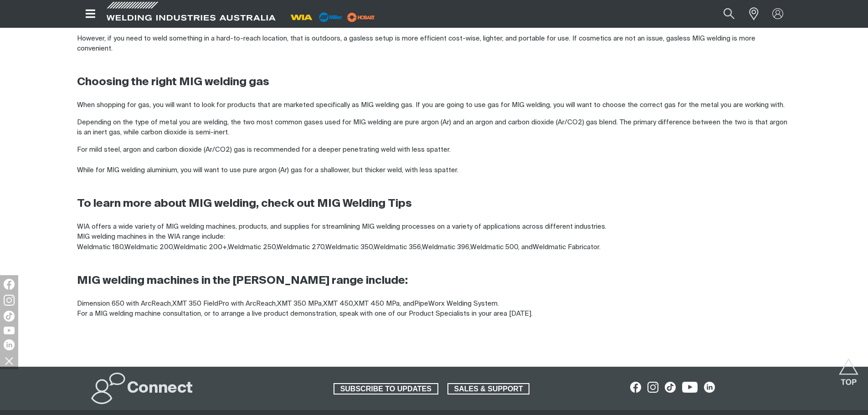 The image size is (868, 415). I want to click on img: hide socials, so click(9, 361).